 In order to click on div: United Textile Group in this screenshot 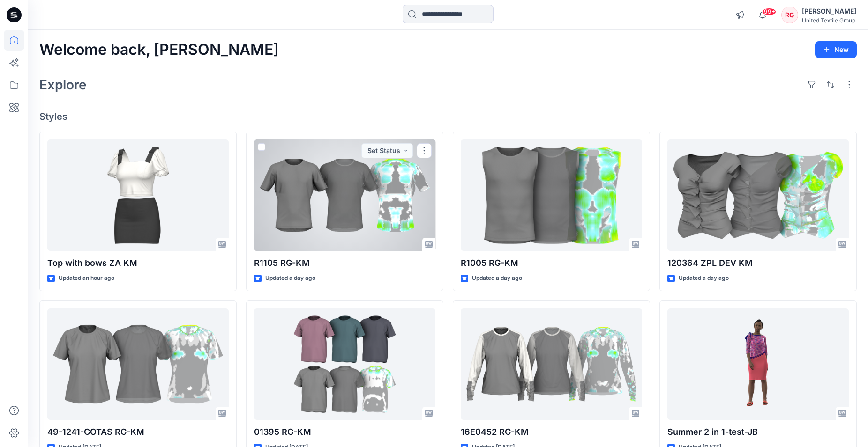, I will do `click(829, 20)`.